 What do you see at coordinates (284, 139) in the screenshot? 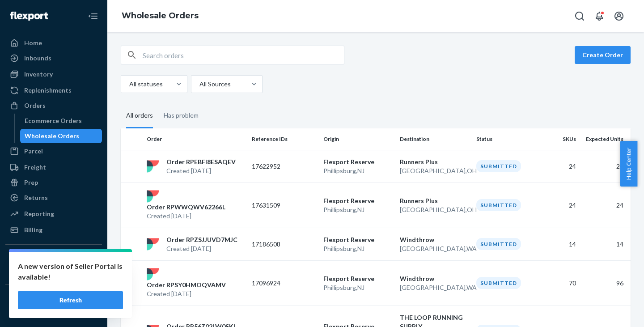
I see `th: Reference IDs` at bounding box center [284, 139].